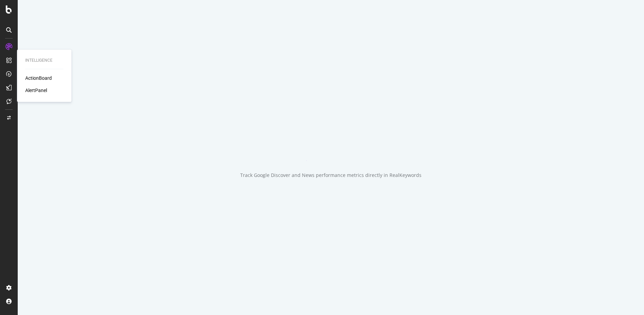 The image size is (644, 315). What do you see at coordinates (36, 90) in the screenshot?
I see `a: AlertPanel` at bounding box center [36, 90].